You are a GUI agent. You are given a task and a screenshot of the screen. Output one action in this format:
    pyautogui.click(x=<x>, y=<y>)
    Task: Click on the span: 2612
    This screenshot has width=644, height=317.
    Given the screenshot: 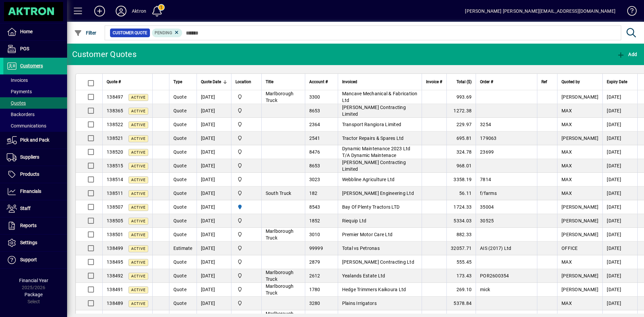 What is the action you would take?
    pyautogui.click(x=314, y=276)
    